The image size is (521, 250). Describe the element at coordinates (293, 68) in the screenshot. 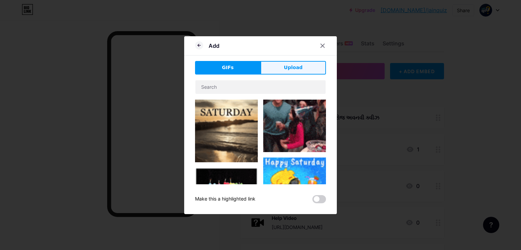

I see `button: Upload` at that location.